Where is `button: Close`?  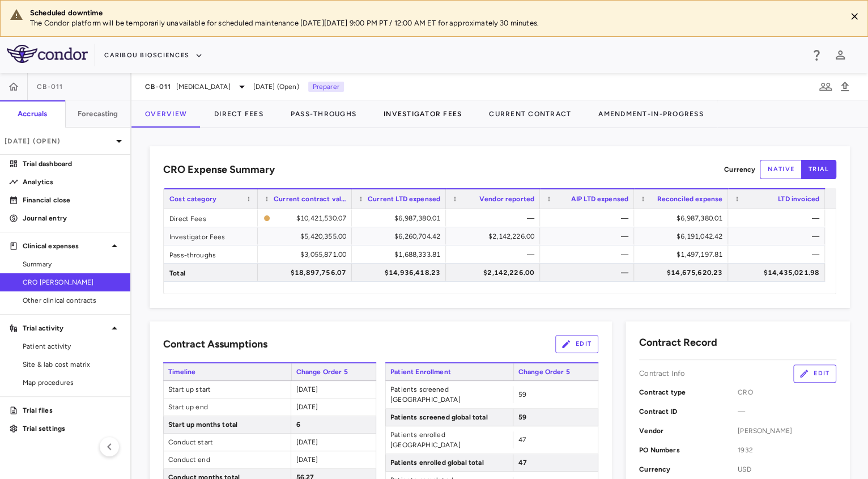 button: Close is located at coordinates (854, 17).